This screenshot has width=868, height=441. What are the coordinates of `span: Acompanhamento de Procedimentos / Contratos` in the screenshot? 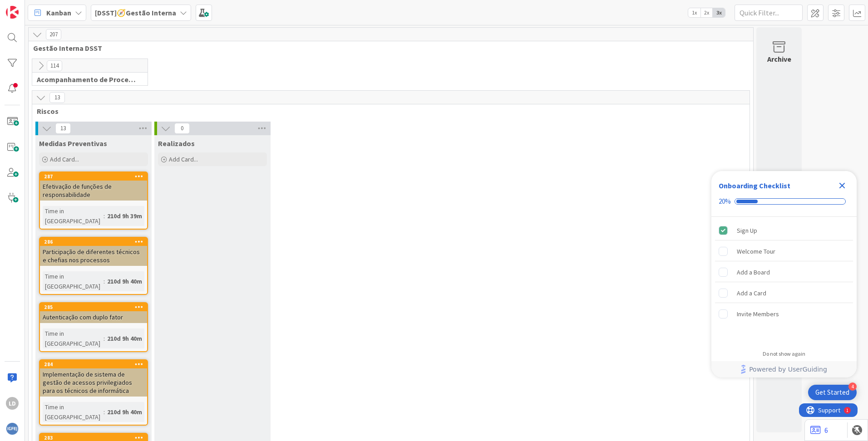 It's located at (86, 79).